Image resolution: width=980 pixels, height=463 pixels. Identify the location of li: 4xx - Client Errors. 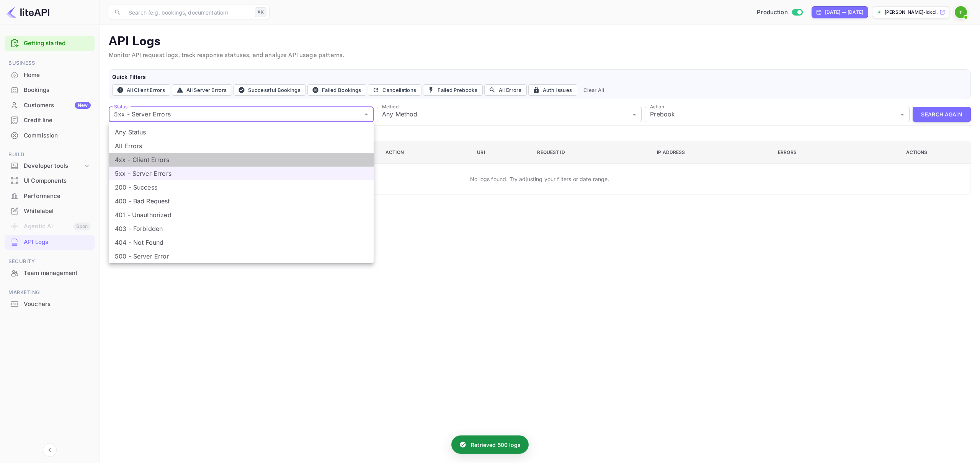
(241, 160).